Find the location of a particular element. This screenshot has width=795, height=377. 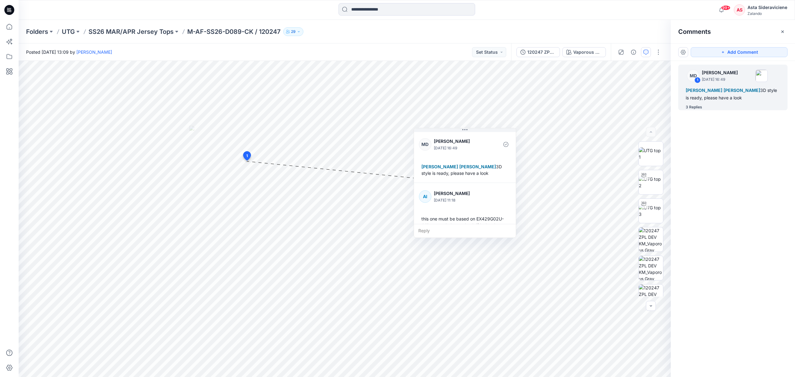

a: SS26 MAR/APR Jersey Tops is located at coordinates (131, 32).